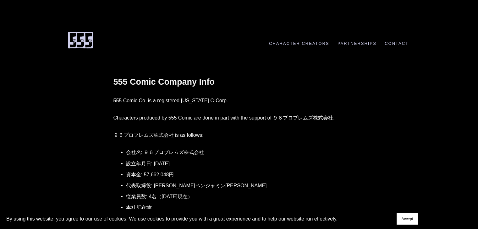 The width and height of the screenshot is (478, 229). Describe the element at coordinates (407, 219) in the screenshot. I see `span: Accept` at that location.